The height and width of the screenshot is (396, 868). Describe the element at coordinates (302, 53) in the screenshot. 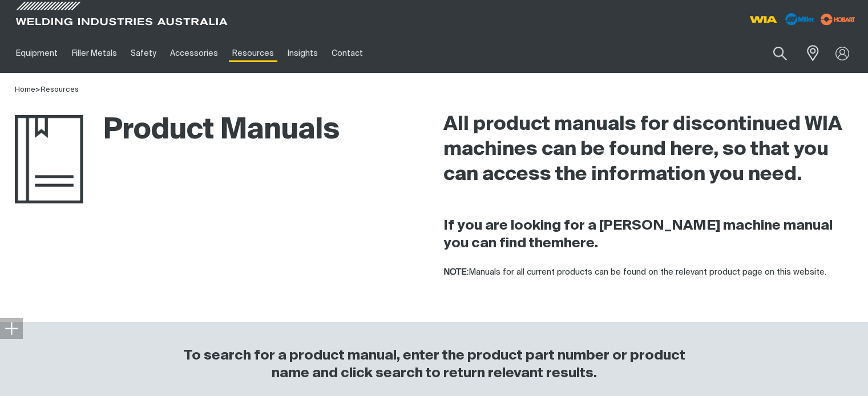

I see `a: Insights` at that location.